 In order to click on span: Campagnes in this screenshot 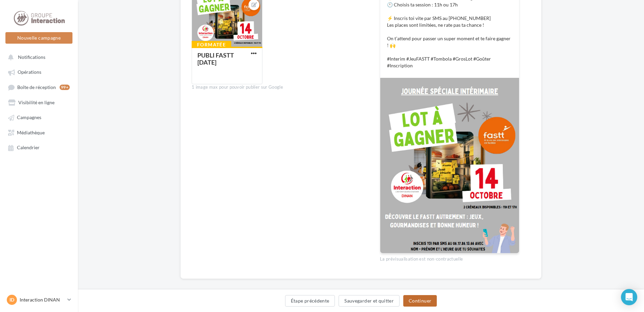, I will do `click(29, 118)`.